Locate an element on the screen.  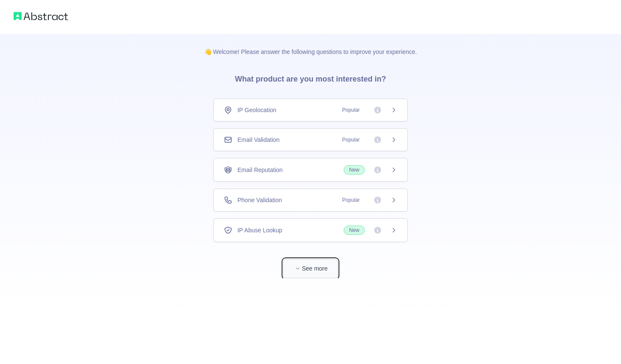
img: Abstract logo is located at coordinates (41, 16).